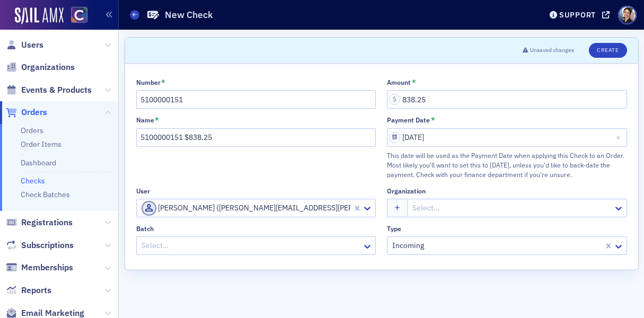 The image size is (644, 318). Describe the element at coordinates (398, 82) in the screenshot. I see `div: Amount` at that location.